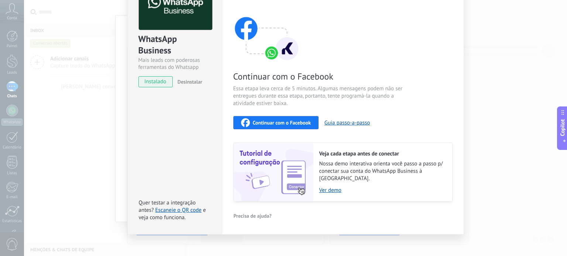 This screenshot has width=567, height=256. What do you see at coordinates (266, 32) in the screenshot?
I see `img: connect with facebook` at bounding box center [266, 32].